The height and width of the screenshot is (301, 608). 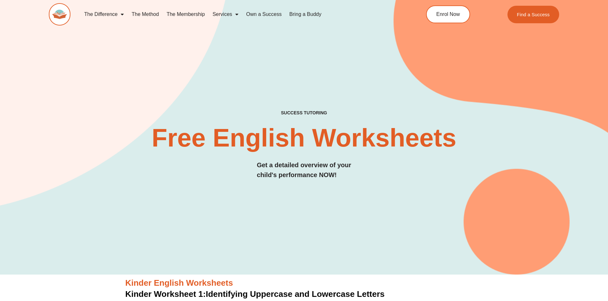 What do you see at coordinates (304, 284) in the screenshot?
I see `h3: Kinder English Worksheets` at bounding box center [304, 284].